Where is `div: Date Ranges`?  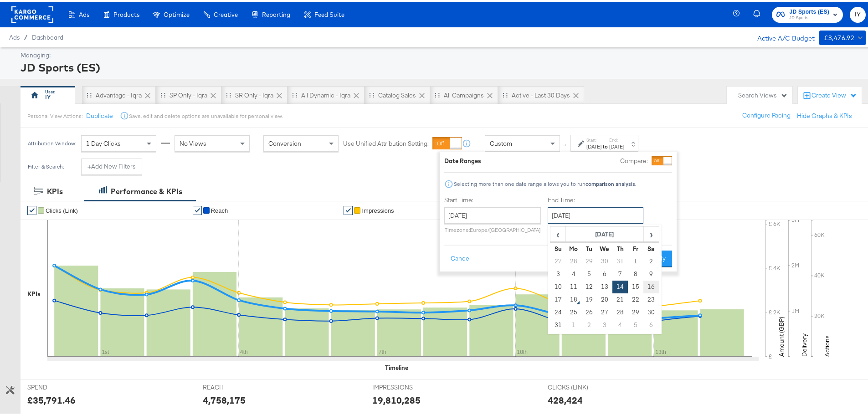
div: Date Ranges is located at coordinates (463, 159).